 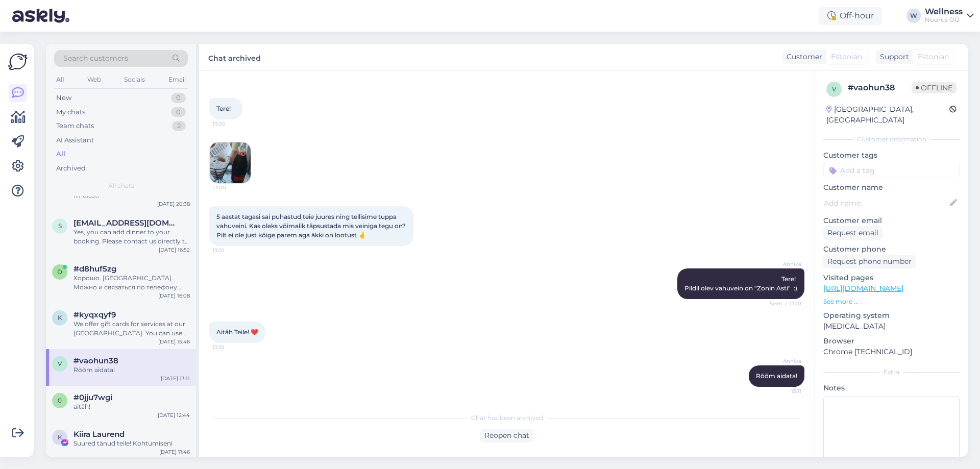 What do you see at coordinates (95, 268) in the screenshot?
I see `span: #d8huf5zg` at bounding box center [95, 268].